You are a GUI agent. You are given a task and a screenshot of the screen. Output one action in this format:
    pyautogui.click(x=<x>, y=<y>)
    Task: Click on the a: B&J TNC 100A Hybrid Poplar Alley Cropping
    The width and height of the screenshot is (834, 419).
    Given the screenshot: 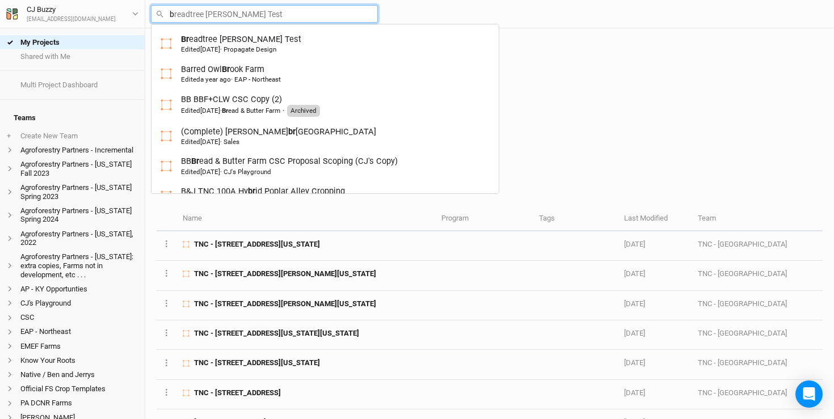 What is the action you would take?
    pyautogui.click(x=325, y=196)
    